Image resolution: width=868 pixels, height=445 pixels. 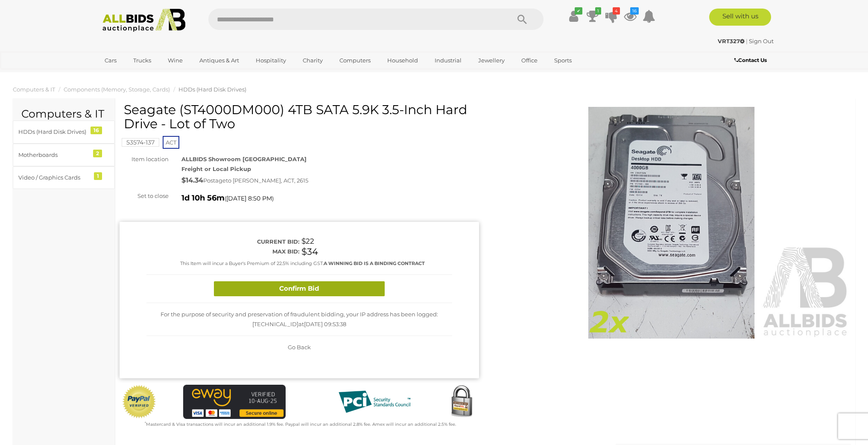 I want to click on div: Current bid:, so click(x=223, y=241).